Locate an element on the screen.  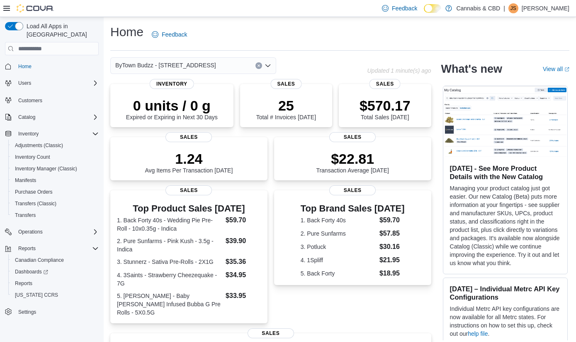
button: Transfers is located at coordinates (55, 215).